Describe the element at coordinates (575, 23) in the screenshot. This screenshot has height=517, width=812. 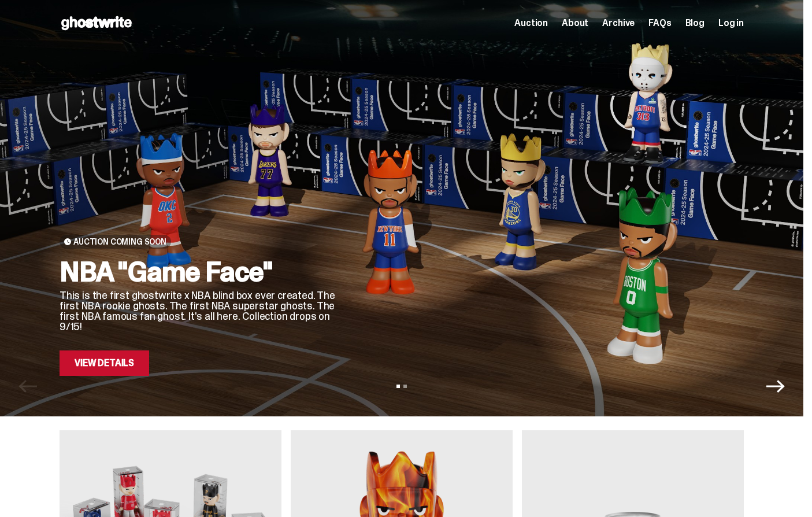
I see `span: About` at that location.